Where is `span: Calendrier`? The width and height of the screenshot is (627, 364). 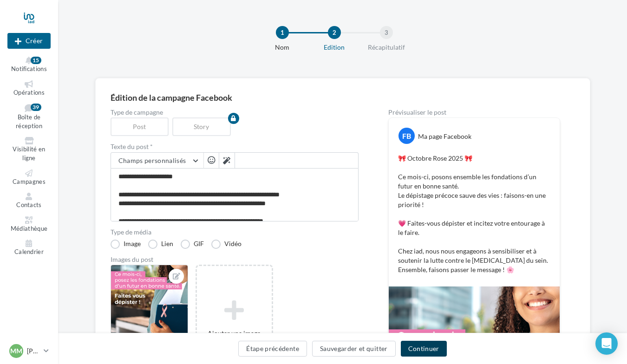
span: Calendrier is located at coordinates (29, 252).